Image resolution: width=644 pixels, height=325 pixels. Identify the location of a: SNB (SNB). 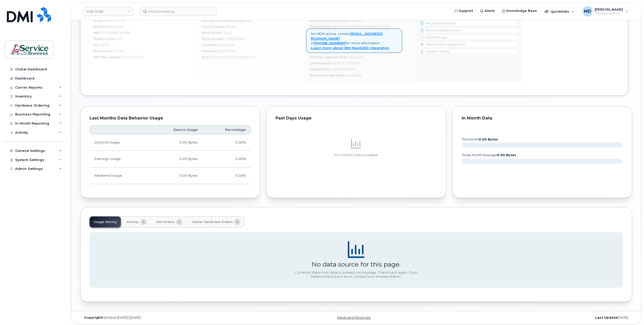
(108, 11).